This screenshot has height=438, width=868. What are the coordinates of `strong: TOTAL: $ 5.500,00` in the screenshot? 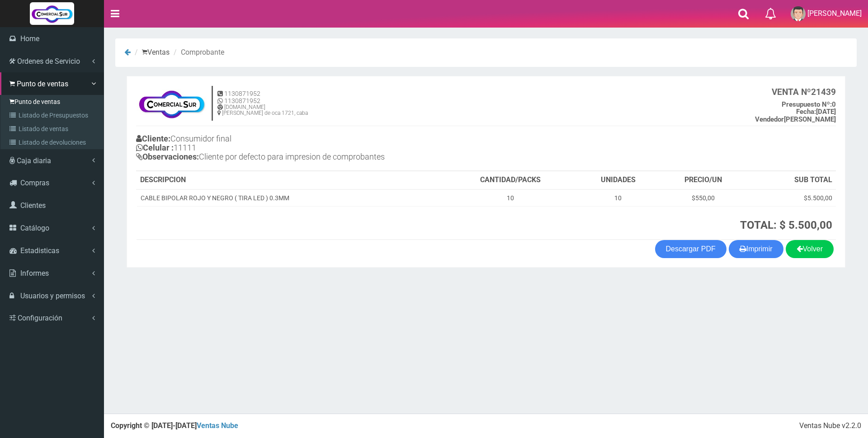 It's located at (786, 225).